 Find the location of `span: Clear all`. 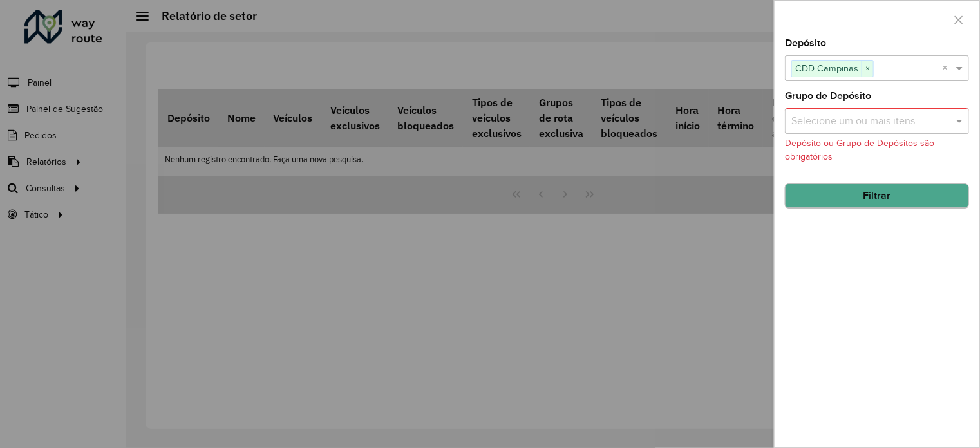

span: Clear all is located at coordinates (947, 68).